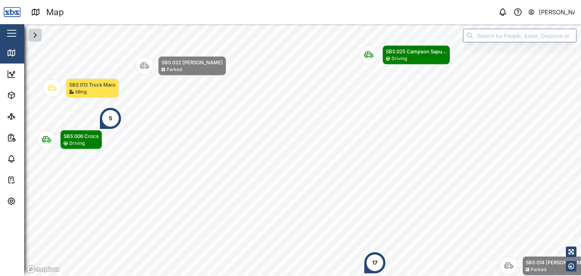 The image size is (581, 276). Describe the element at coordinates (33, 138) in the screenshot. I see `div: Reports` at that location.